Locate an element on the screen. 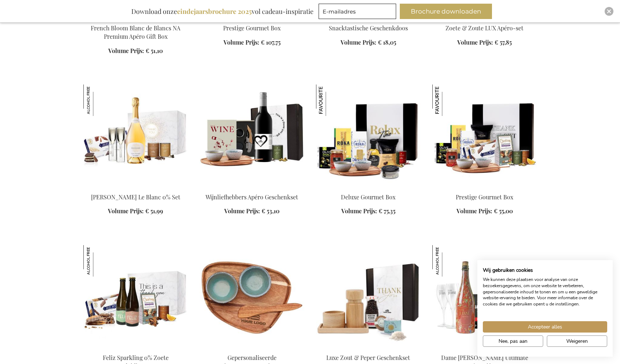 This screenshot has width=620, height=364. span: Nee, pas aan is located at coordinates (513, 341).